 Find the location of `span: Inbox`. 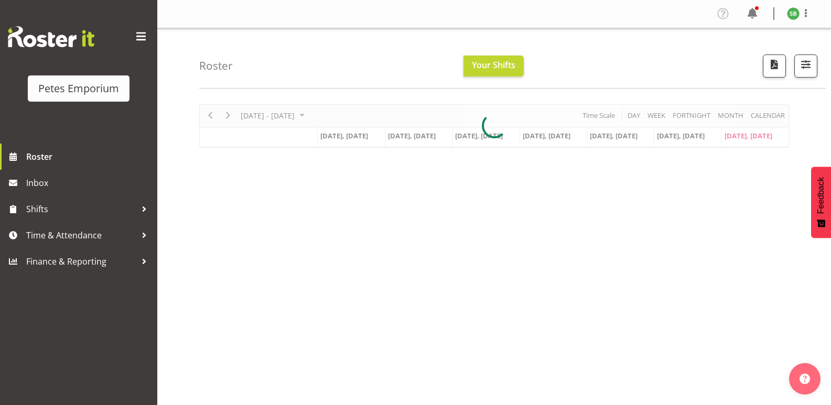

span: Inbox is located at coordinates (89, 183).